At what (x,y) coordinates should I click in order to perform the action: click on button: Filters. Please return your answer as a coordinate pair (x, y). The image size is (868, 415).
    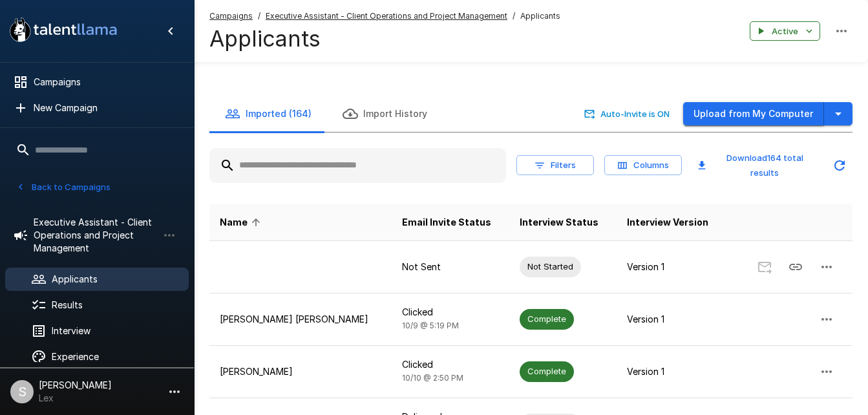
    Looking at the image, I should click on (555, 165).